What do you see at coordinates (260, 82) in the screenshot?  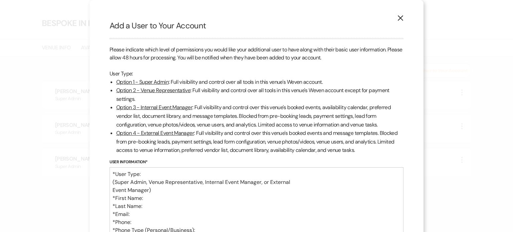 I see `li: : Full visibility and control over all tools in this venue's Weven account.` at bounding box center [260, 82].